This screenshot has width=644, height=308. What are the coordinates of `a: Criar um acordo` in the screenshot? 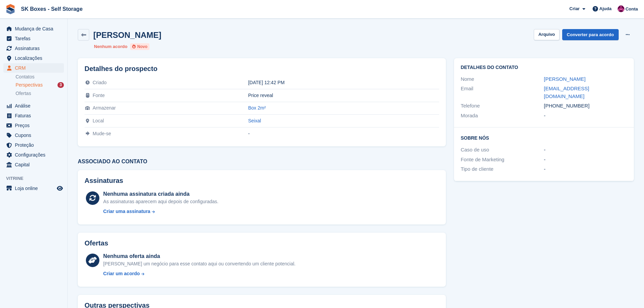 It's located at (199, 274).